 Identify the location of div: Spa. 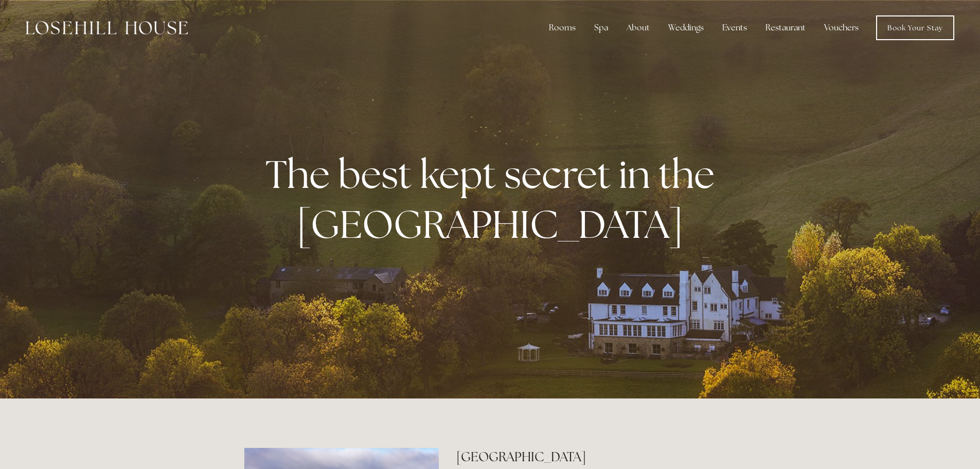
(601, 28).